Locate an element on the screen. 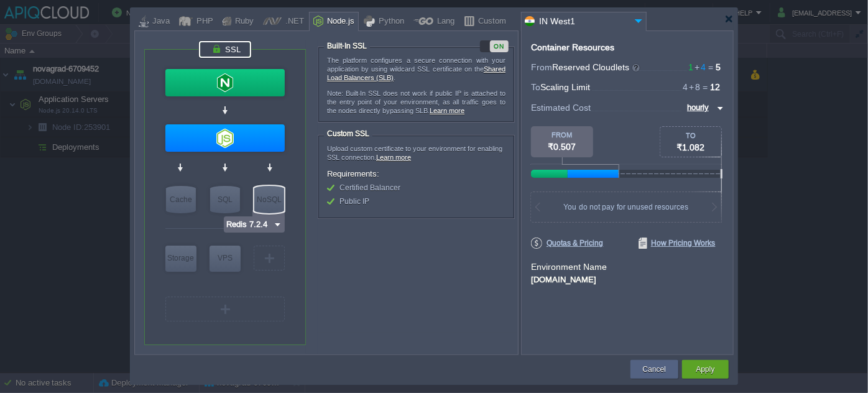  span: Scaling Limit is located at coordinates (565, 87).